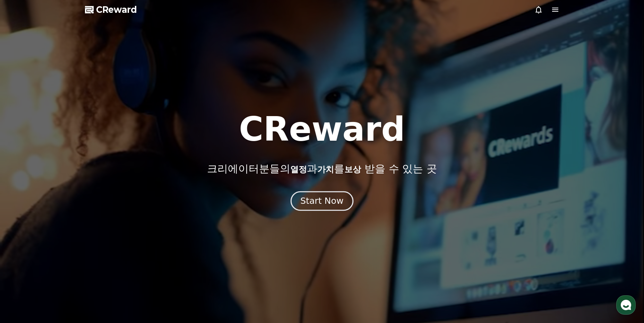 The width and height of the screenshot is (644, 323). I want to click on a: 홈, so click(24, 228).